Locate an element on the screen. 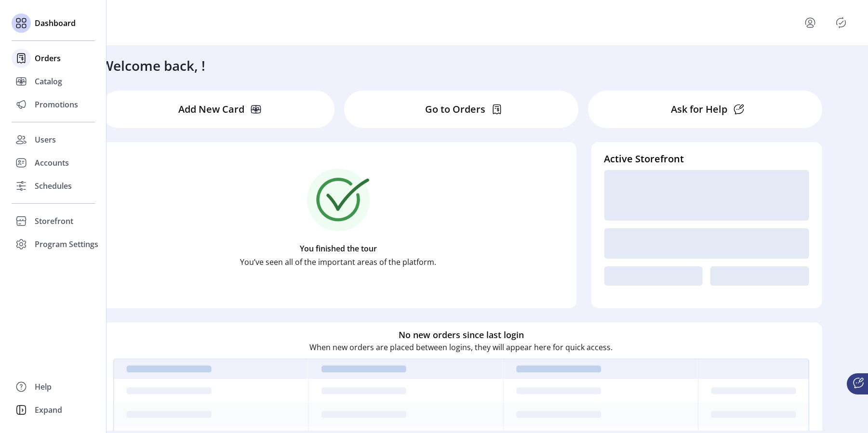 Image resolution: width=868 pixels, height=433 pixels. p: You finished the tour is located at coordinates (339, 249).